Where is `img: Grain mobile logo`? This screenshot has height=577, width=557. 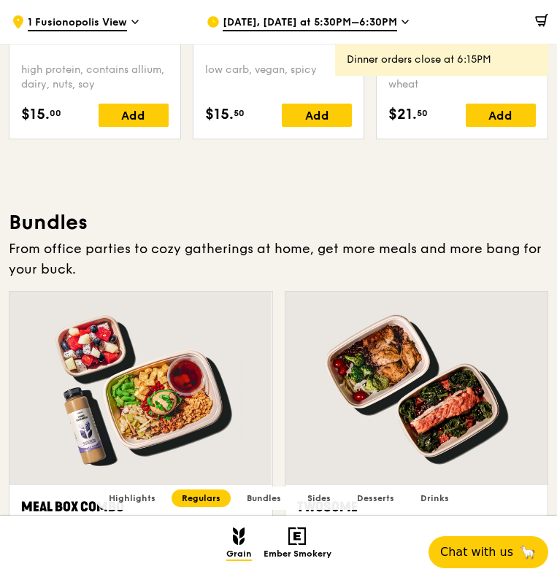 img: Grain mobile logo is located at coordinates (239, 536).